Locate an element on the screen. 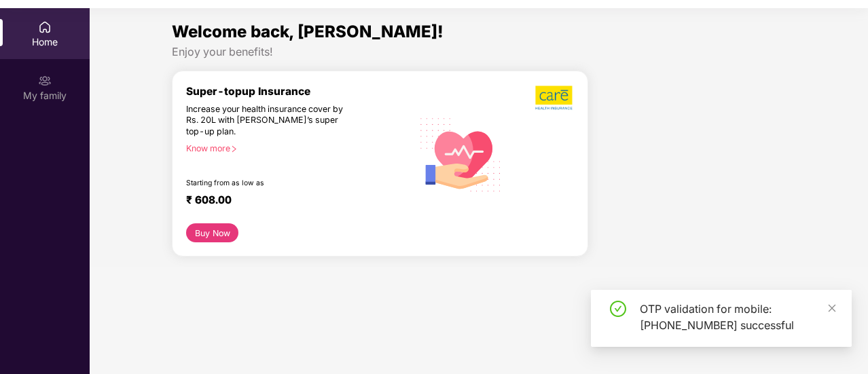 The height and width of the screenshot is (374, 868). span: close is located at coordinates (832, 308).